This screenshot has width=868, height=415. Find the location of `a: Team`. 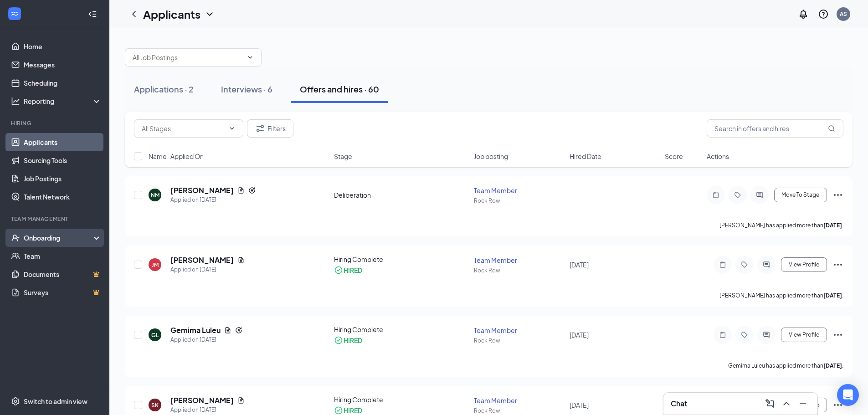

a: Team is located at coordinates (62, 256).